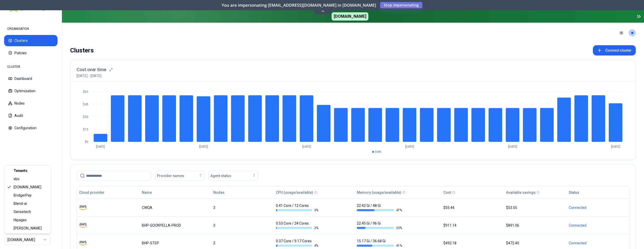 The width and height of the screenshot is (644, 249). Describe the element at coordinates (20, 203) in the screenshot. I see `span: Blend-ai` at that location.